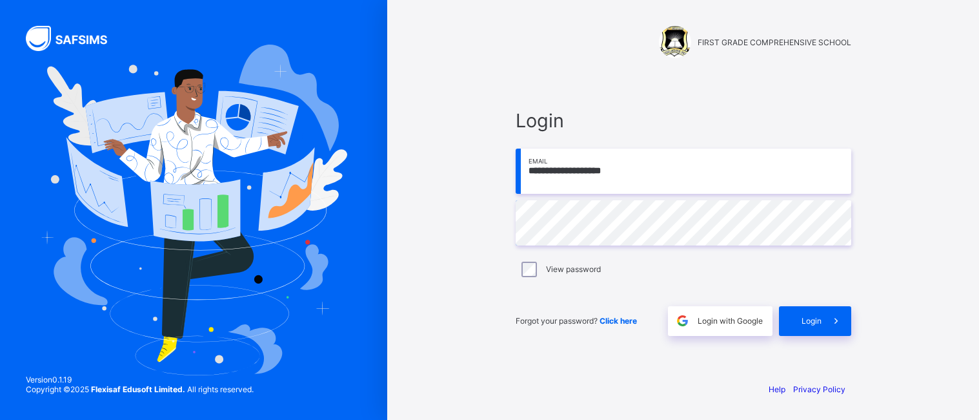 Image resolution: width=979 pixels, height=420 pixels. I want to click on span: Copyright © 2025 All rights reserved., so click(139, 389).